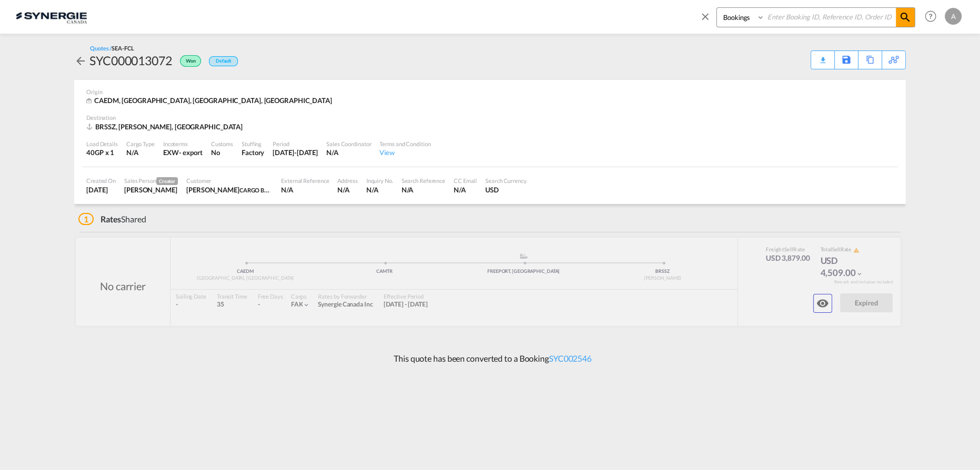  Describe the element at coordinates (182, 144) in the screenshot. I see `div: Incoterms` at that location.